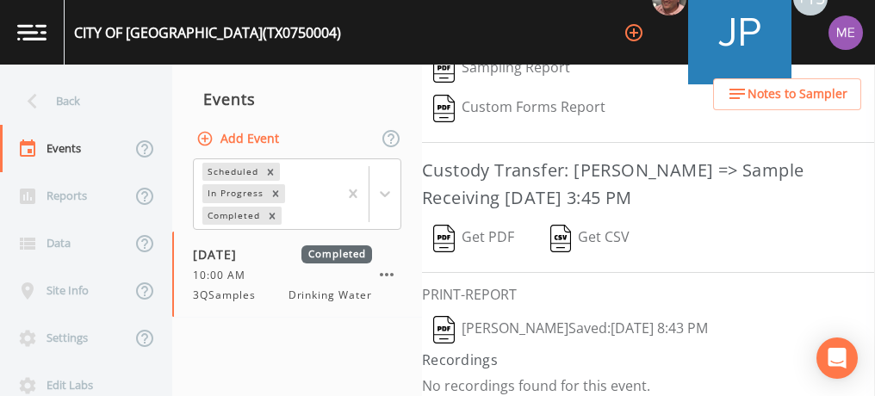 Image resolution: width=875 pixels, height=396 pixels. I want to click on div: Remove Completed, so click(272, 215).